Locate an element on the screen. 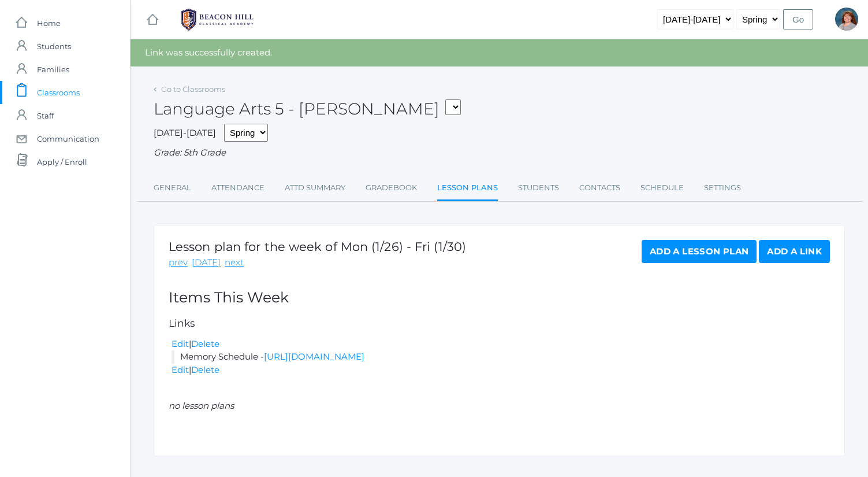  h5: Links is located at coordinates (499, 323).